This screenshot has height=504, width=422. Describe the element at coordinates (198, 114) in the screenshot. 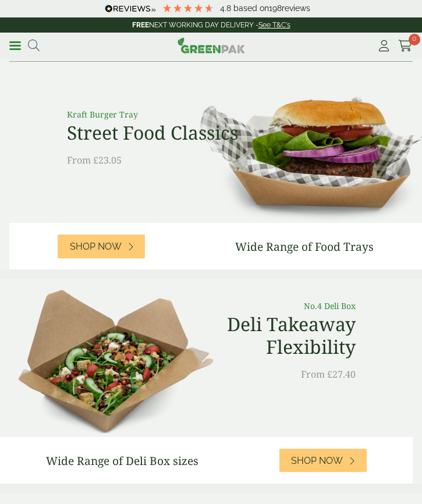

I see `p: Kraft Burger Tray` at that location.